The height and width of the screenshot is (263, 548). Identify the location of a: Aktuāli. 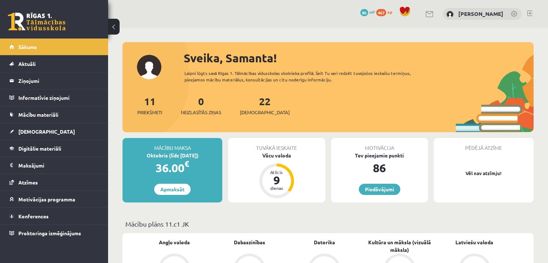
(54, 64).